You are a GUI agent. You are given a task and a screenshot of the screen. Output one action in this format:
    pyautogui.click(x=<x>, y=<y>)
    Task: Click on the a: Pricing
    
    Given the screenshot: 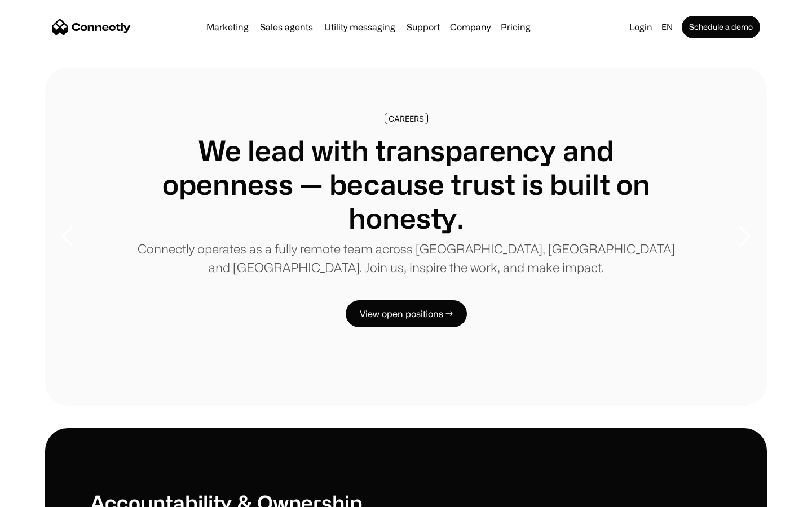 What is the action you would take?
    pyautogui.click(x=515, y=27)
    